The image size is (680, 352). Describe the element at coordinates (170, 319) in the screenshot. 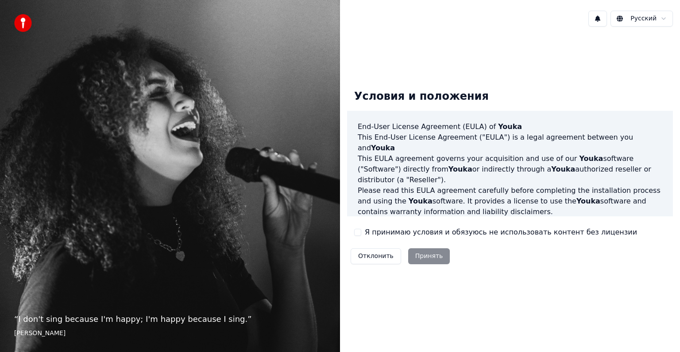

I see `p: “ I don't sing because I'm happy; I'm happy because I sing. ”` at that location.